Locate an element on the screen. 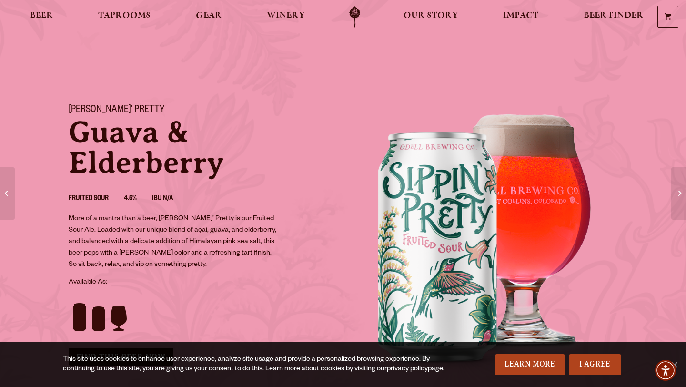 The width and height of the screenshot is (686, 387). a: Impact is located at coordinates (521, 17).